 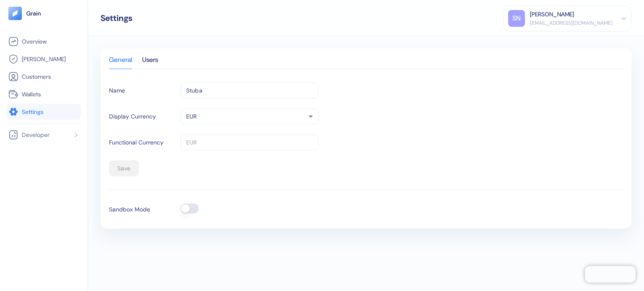 I want to click on span: Developer, so click(x=36, y=135).